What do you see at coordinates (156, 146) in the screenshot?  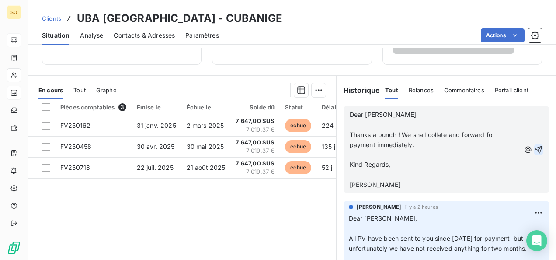 I see `span: 30 avr. 2025` at bounding box center [156, 146].